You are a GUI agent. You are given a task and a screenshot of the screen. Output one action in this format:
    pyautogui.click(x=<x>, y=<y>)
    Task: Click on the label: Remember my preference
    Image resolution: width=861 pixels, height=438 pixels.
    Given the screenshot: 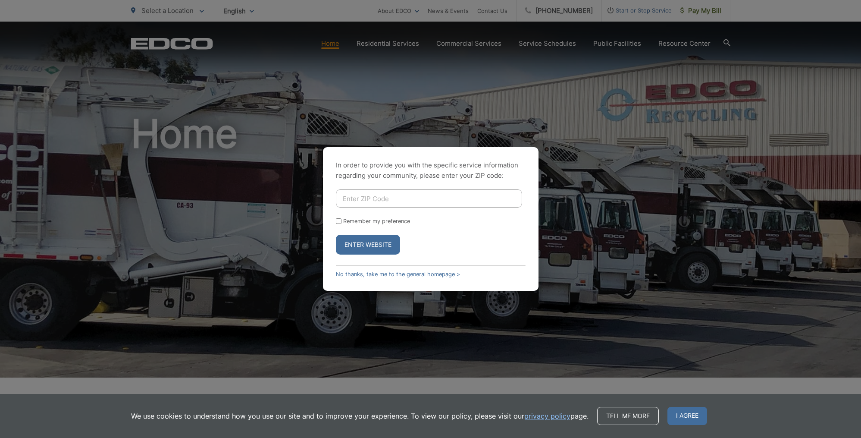 What is the action you would take?
    pyautogui.click(x=376, y=221)
    